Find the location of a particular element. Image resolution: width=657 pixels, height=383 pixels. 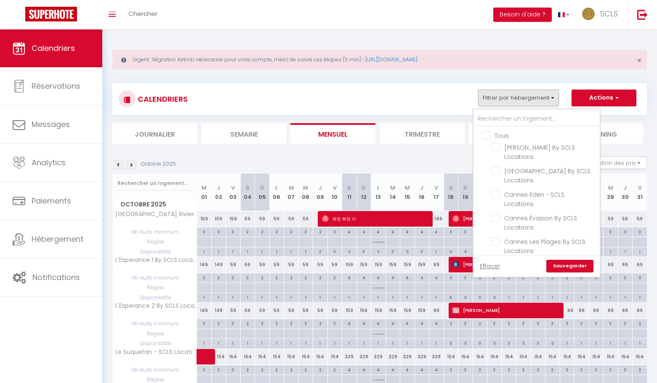

li: Semaine is located at coordinates (244, 133).